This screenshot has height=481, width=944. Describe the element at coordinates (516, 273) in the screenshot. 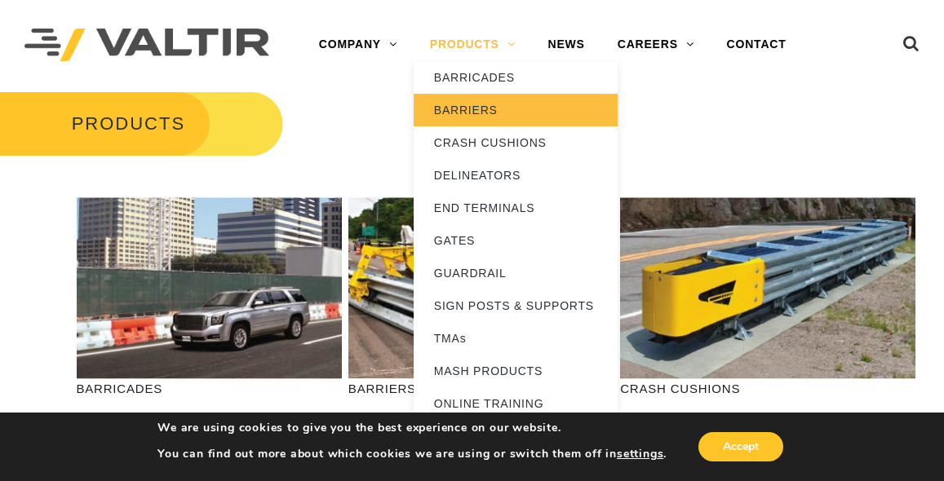

I see `a: GUARDRAIL` at that location.